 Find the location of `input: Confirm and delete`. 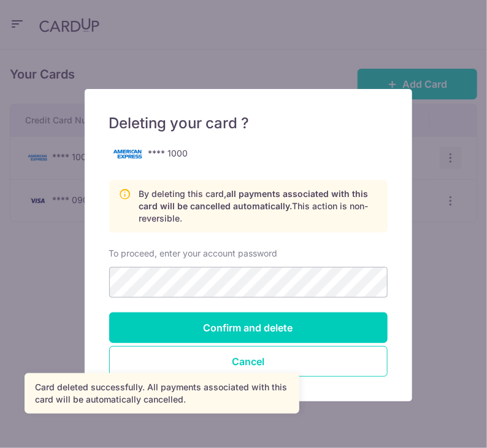

input: Confirm and delete is located at coordinates (249, 328).